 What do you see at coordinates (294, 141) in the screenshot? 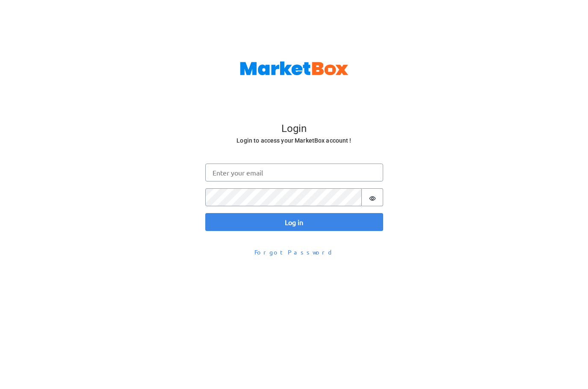
I see `h6: Login to access your MarketBox account !` at bounding box center [294, 141].